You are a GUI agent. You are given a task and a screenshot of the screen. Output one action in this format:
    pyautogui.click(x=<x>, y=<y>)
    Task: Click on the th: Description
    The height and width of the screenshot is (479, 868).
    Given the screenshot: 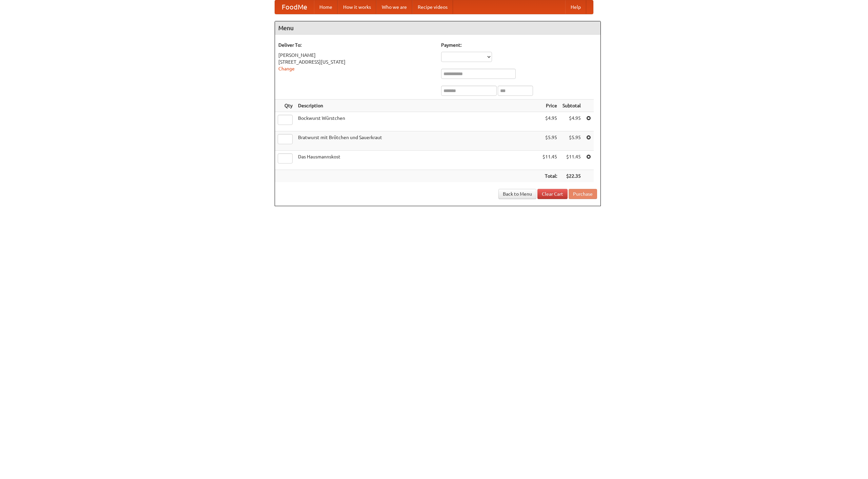 What is the action you would take?
    pyautogui.click(x=418, y=106)
    